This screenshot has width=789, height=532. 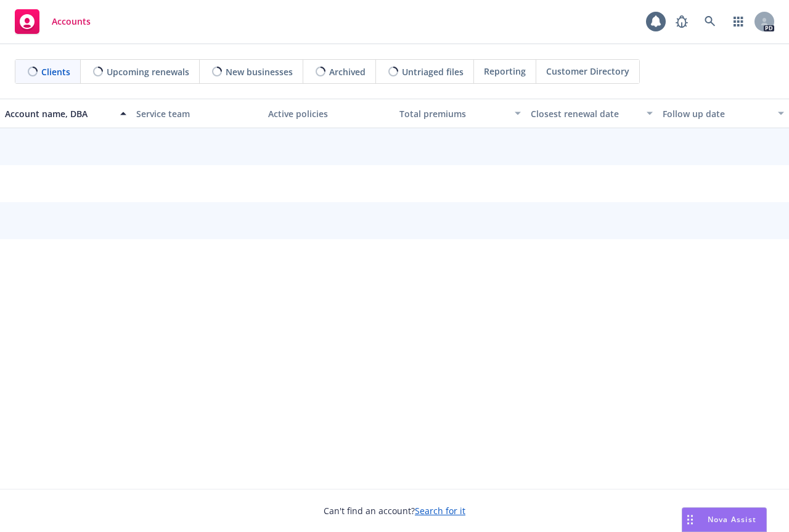 What do you see at coordinates (732, 519) in the screenshot?
I see `span: Nova Assist` at bounding box center [732, 519].